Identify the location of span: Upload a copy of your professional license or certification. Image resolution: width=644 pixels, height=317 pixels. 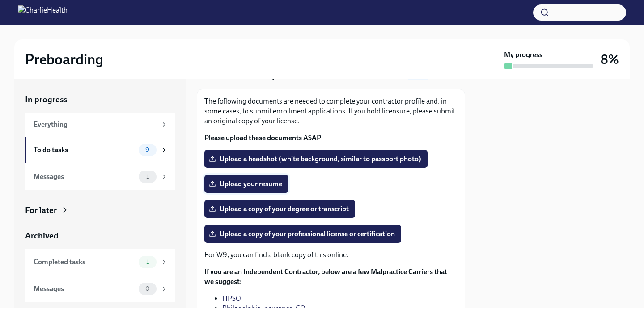
(303, 234).